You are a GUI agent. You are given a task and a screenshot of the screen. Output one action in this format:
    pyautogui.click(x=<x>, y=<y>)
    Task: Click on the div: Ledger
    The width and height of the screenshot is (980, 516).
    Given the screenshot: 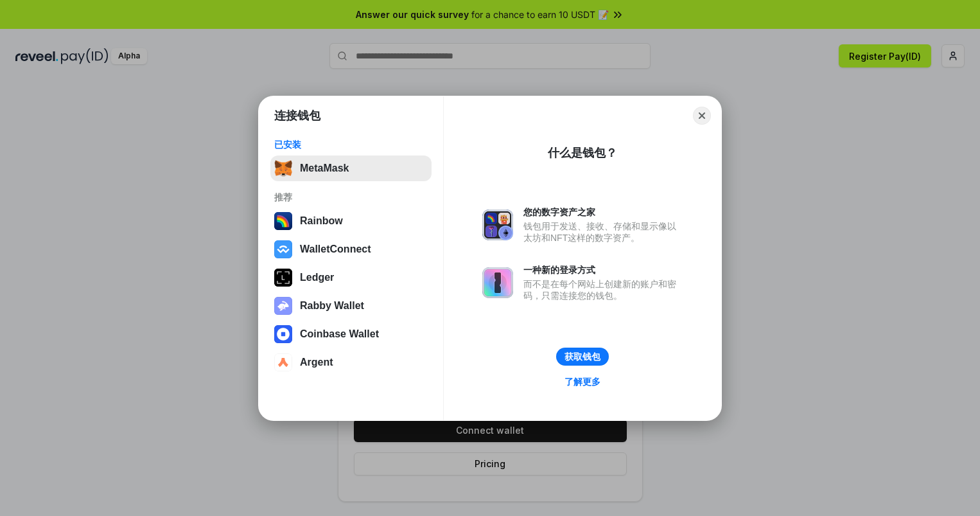 What is the action you would take?
    pyautogui.click(x=317, y=278)
    